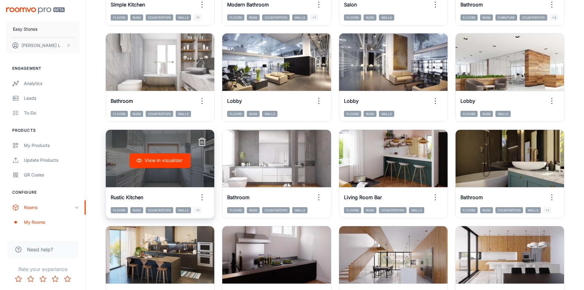 This screenshot has height=290, width=584. Describe the element at coordinates (160, 160) in the screenshot. I see `button: View in visualizer` at that location.